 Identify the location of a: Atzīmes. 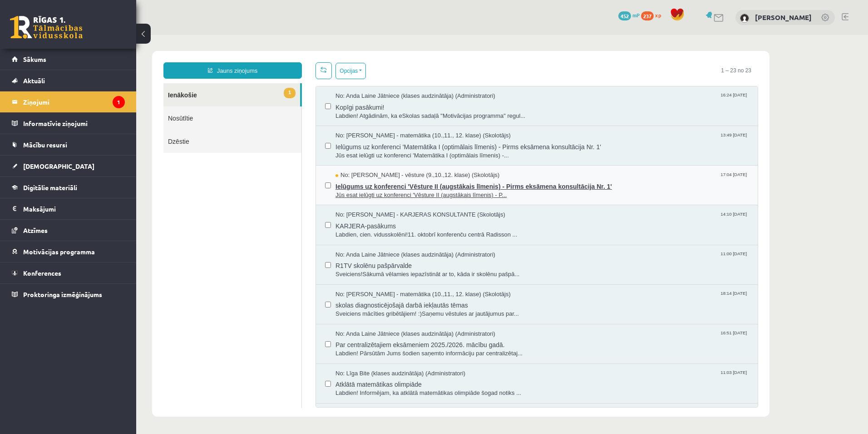
(68, 230).